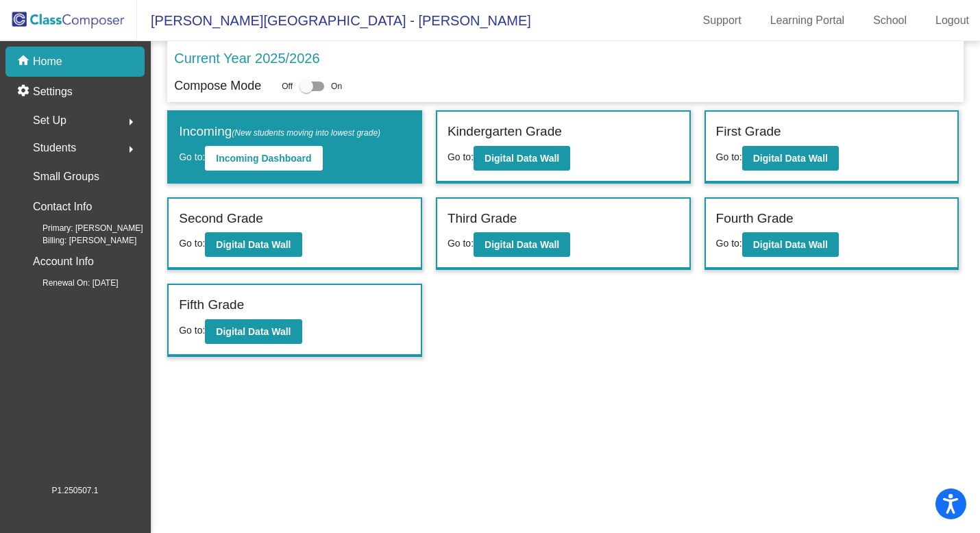 This screenshot has height=533, width=980. Describe the element at coordinates (306, 133) in the screenshot. I see `span: (New students moving into lowest grade)` at that location.